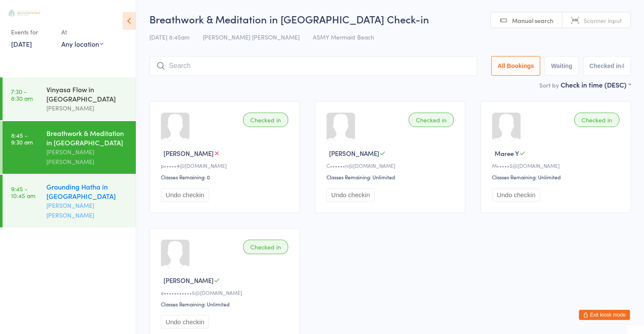 The width and height of the screenshot is (644, 334). What do you see at coordinates (622, 66) in the screenshot?
I see `div: 4` at bounding box center [622, 66].